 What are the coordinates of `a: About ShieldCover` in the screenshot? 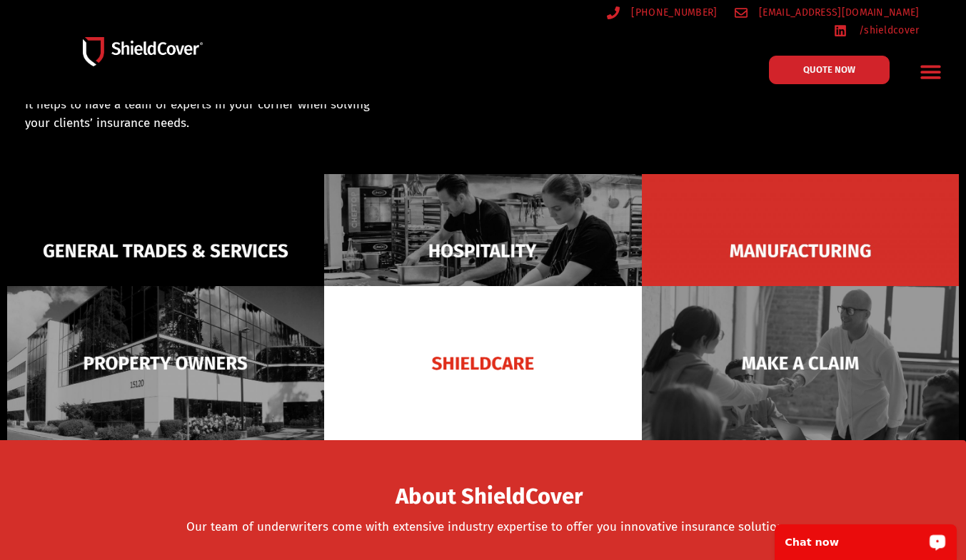 It's located at (489, 500).